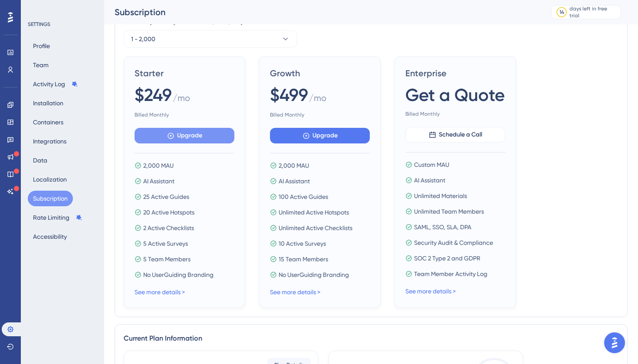 Image resolution: width=638 pixels, height=364 pixels. Describe the element at coordinates (49, 103) in the screenshot. I see `button: Installation` at that location.